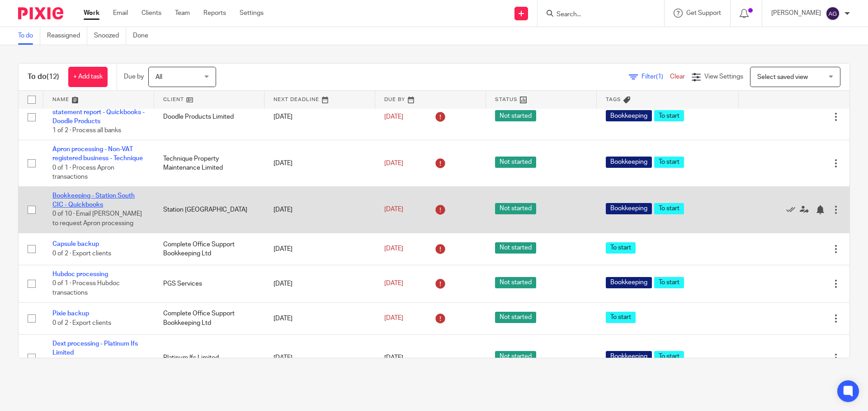  I want to click on span: 0 of 1 · Process Hubdoc transactions, so click(85, 288).